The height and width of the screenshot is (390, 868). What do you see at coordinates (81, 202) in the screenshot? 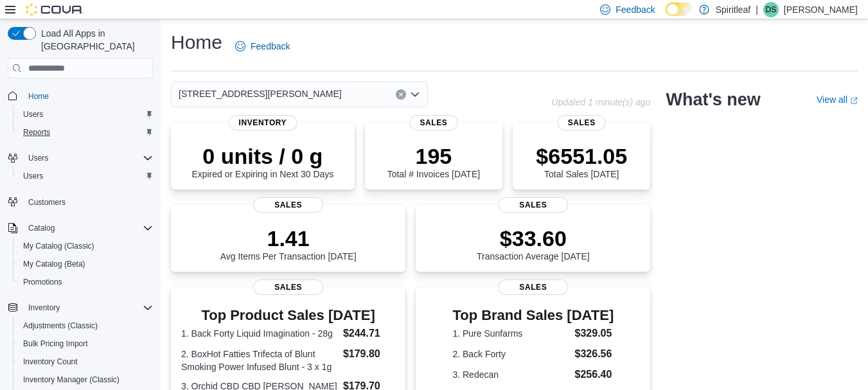
I see `button: Customers` at bounding box center [81, 202].